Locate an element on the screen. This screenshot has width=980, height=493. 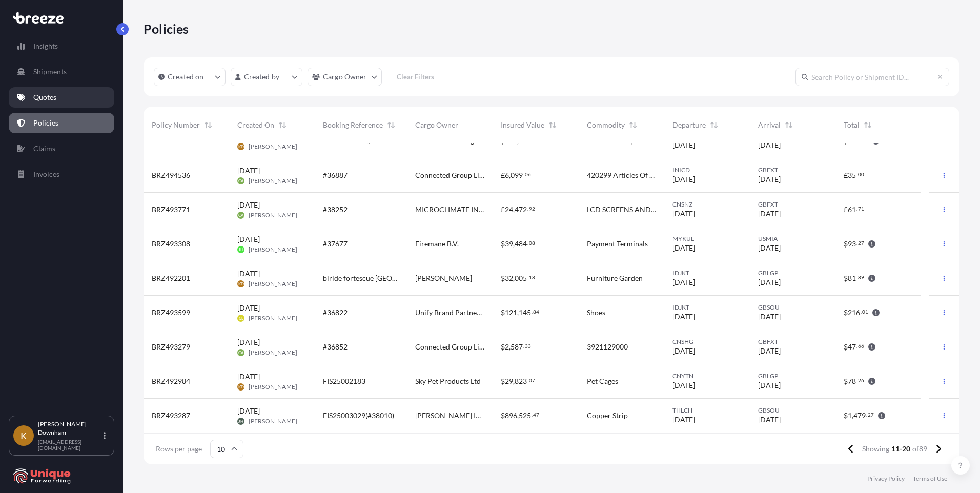
p: Created on is located at coordinates (185, 77).